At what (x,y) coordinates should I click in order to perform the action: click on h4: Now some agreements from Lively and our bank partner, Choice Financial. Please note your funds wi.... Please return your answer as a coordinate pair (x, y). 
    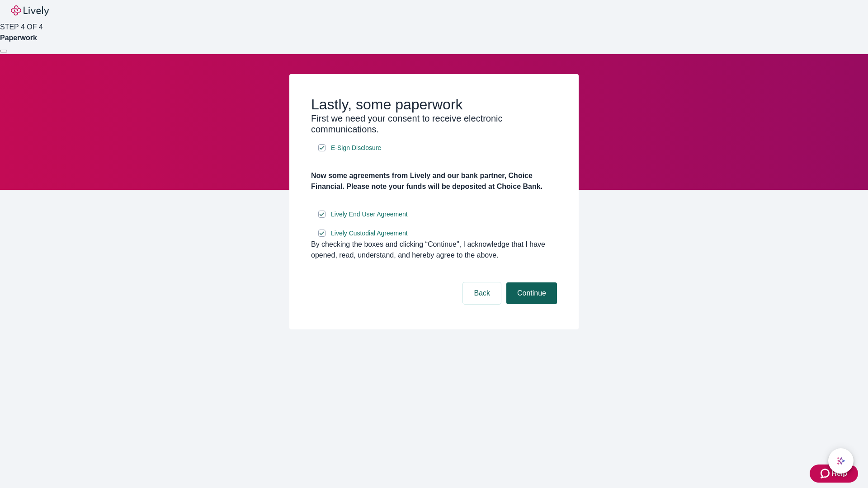
    Looking at the image, I should click on (434, 181).